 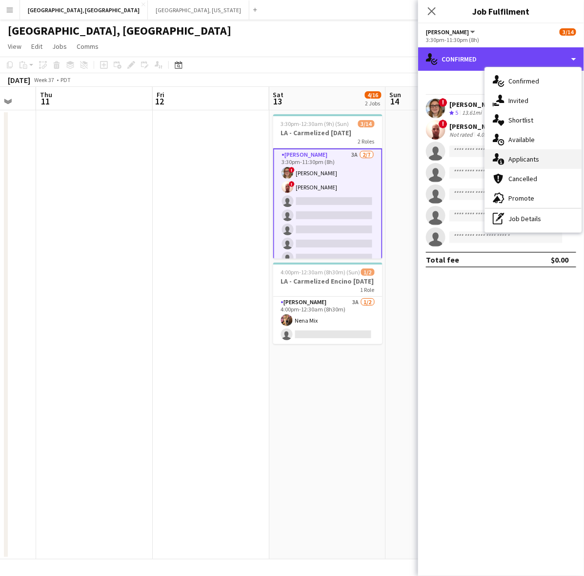 What do you see at coordinates (472, 113) in the screenshot?
I see `div: 13.61mi` at bounding box center [472, 113].